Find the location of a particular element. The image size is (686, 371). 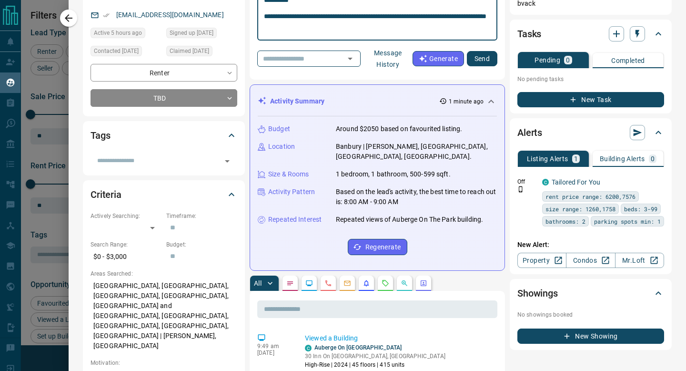

span: Active 5 hours ago is located at coordinates (118, 33).